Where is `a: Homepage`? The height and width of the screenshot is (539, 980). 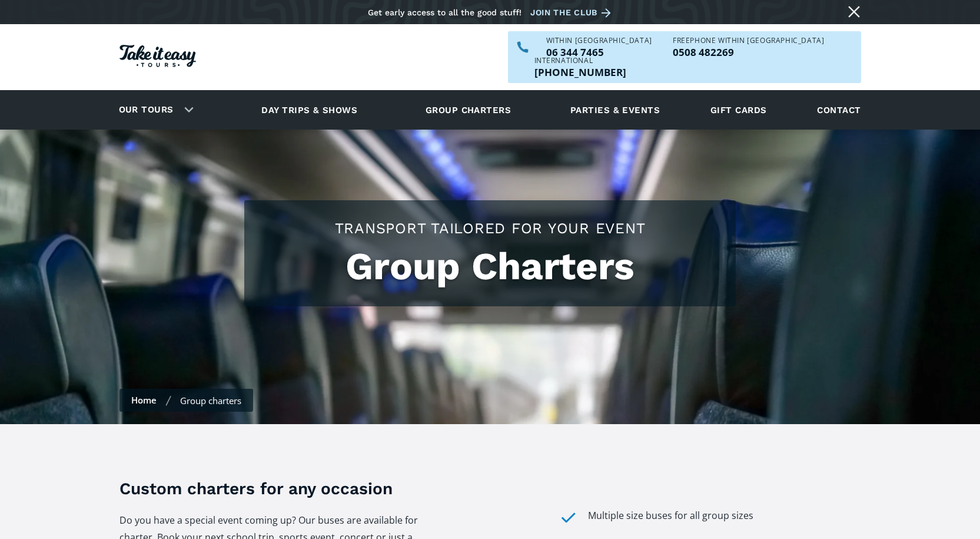 a: Homepage is located at coordinates (157, 57).